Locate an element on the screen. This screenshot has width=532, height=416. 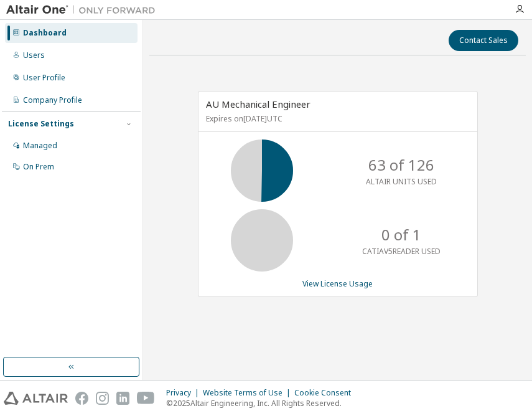
p: 0 of 1 is located at coordinates (402, 235).